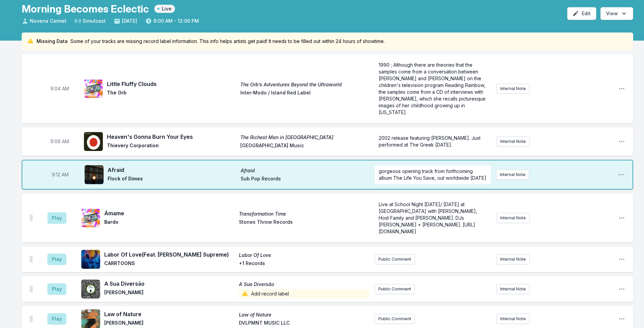  I want to click on span: Sub Pop Records, so click(305, 180).